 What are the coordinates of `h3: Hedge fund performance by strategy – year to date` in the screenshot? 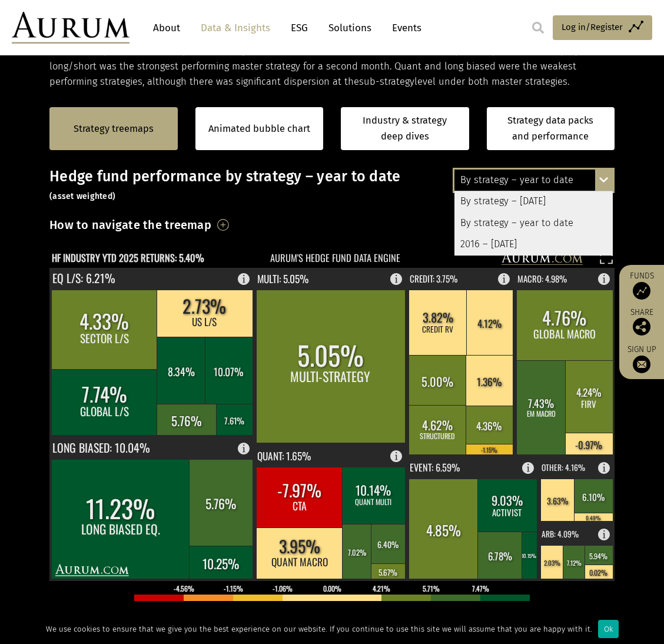 It's located at (332, 186).